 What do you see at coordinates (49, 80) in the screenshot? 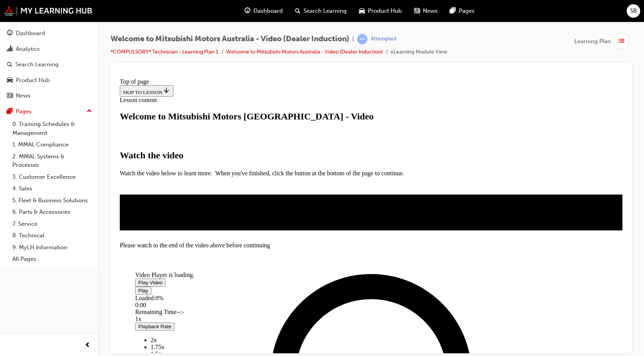
I see `a: Product Hub` at bounding box center [49, 80].